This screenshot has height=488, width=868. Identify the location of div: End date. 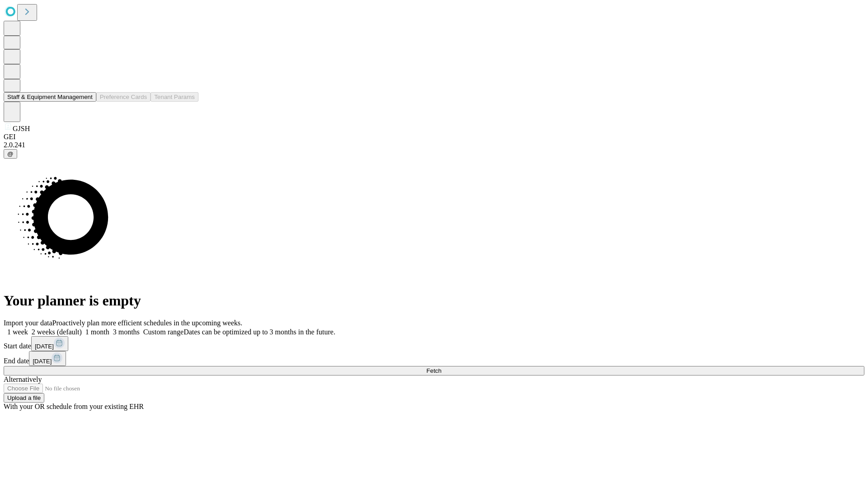
(434, 358).